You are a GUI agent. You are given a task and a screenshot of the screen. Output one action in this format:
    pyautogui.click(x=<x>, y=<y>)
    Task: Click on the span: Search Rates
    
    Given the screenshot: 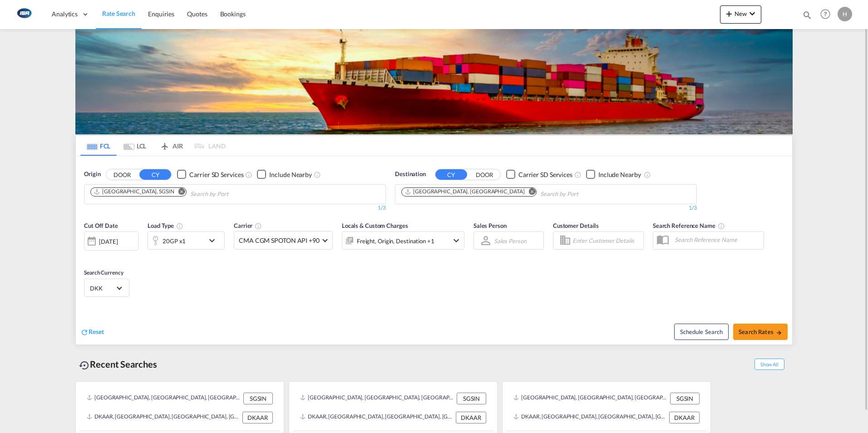 What is the action you would take?
    pyautogui.click(x=761, y=332)
    